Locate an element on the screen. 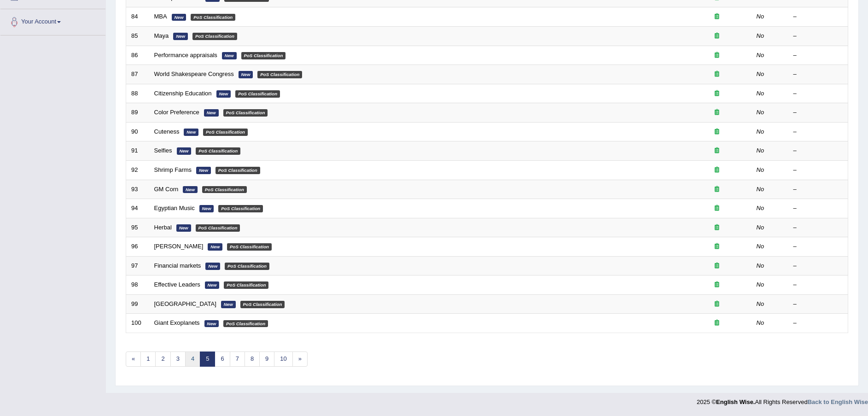 The image size is (868, 416). td: 90 is located at coordinates (138, 132).